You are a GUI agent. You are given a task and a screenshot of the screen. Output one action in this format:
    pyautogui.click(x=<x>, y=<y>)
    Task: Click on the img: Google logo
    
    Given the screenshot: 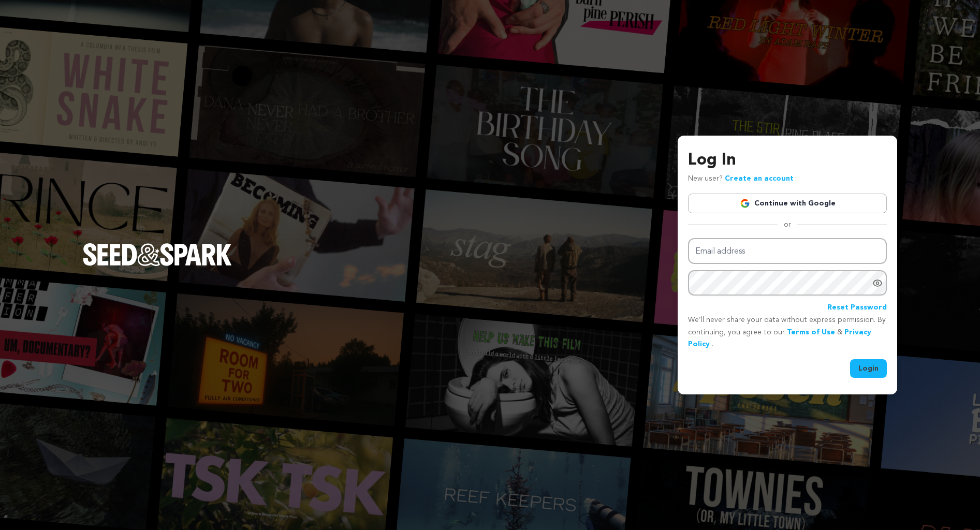 What is the action you would take?
    pyautogui.click(x=744, y=204)
    